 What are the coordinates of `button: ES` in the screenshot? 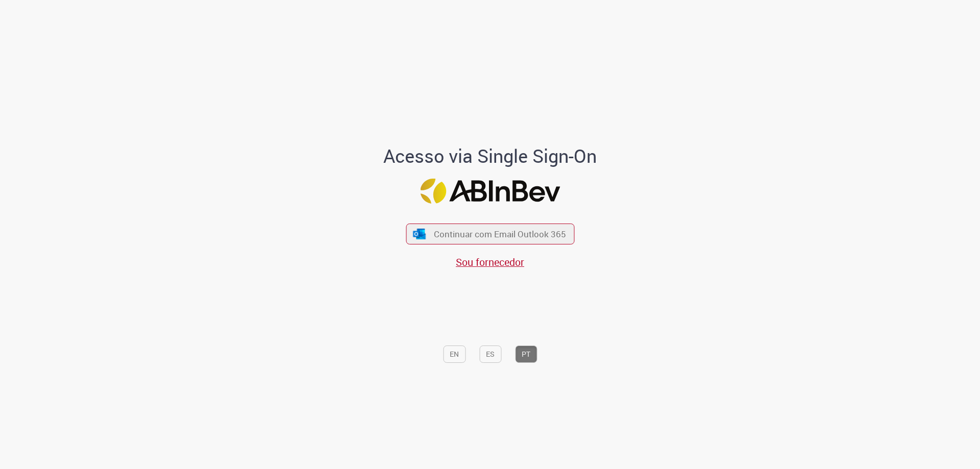 It's located at (490, 354).